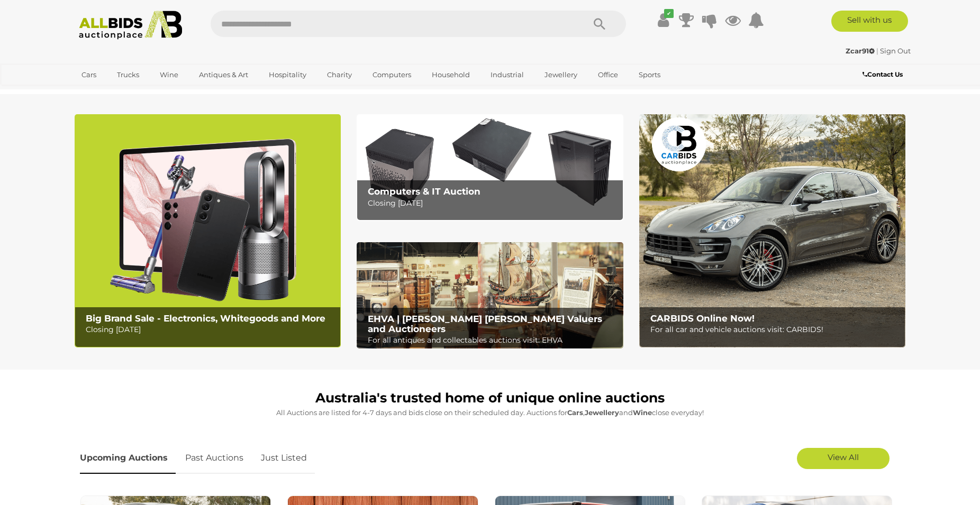 Image resolution: width=980 pixels, height=505 pixels. Describe the element at coordinates (860, 51) in the screenshot. I see `strong: Zcar91` at that location.